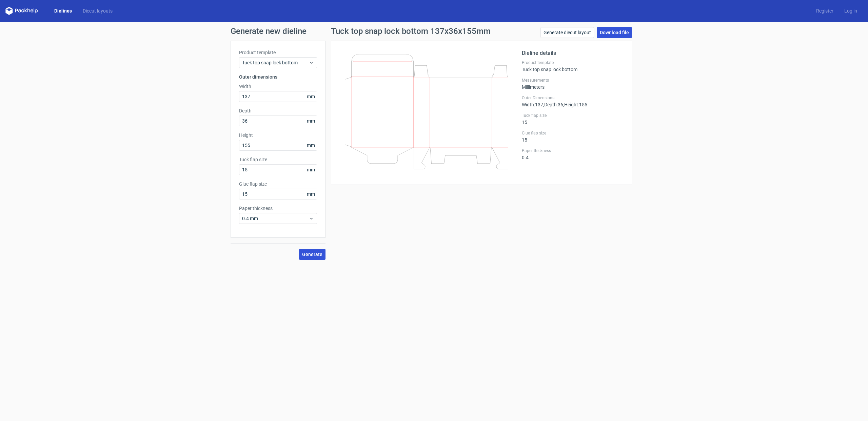 The width and height of the screenshot is (868, 421). I want to click on span: , Height : 155, so click(575, 105).